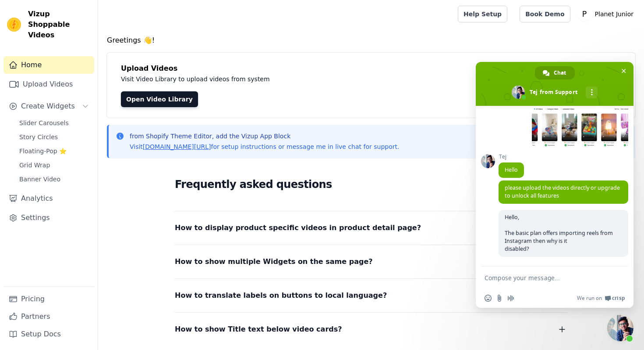 This screenshot has width=644, height=350. I want to click on span: Hello, so click(511, 169).